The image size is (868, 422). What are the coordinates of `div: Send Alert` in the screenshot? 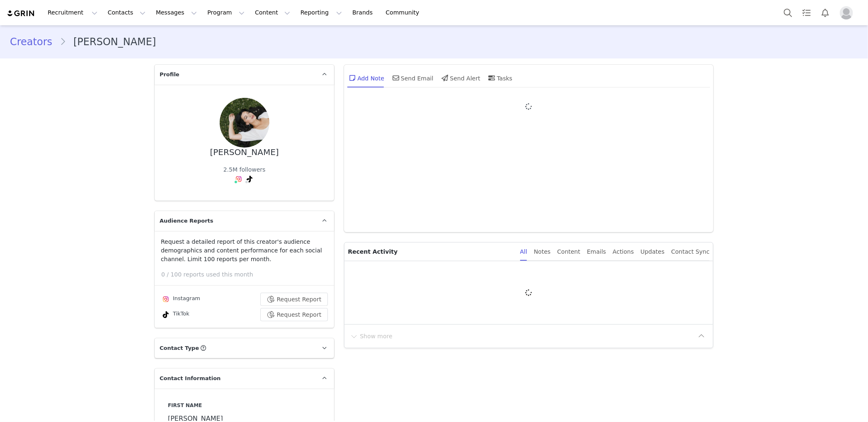 It's located at (460, 78).